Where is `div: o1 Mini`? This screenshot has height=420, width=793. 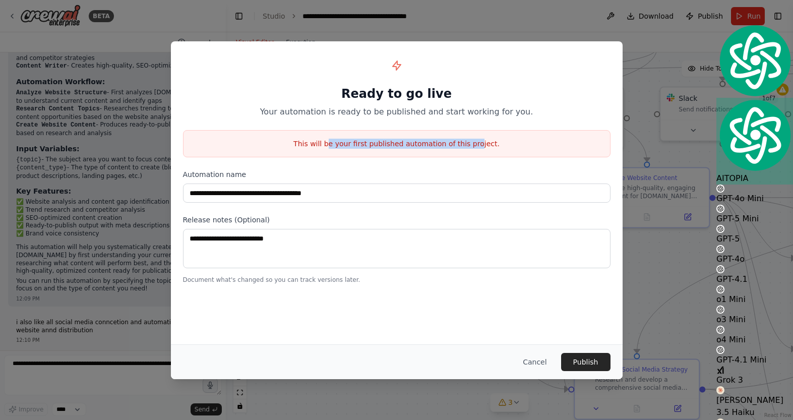
div: o1 Mini is located at coordinates (755, 295).